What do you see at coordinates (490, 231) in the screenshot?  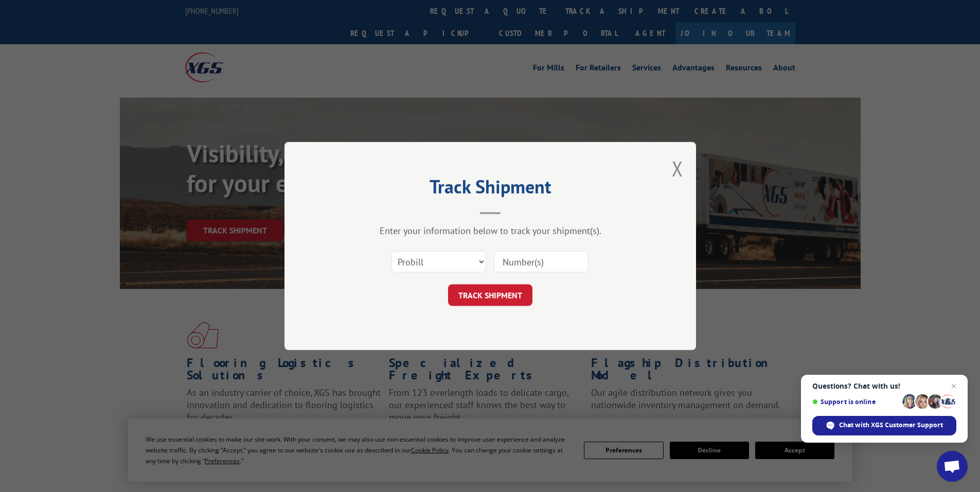 I see `div: Enter your information below to track your shipment(s).` at bounding box center [490, 231].